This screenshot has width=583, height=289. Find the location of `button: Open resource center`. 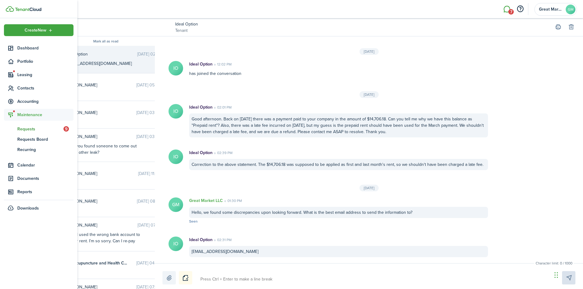

button: Open resource center is located at coordinates (520, 9).